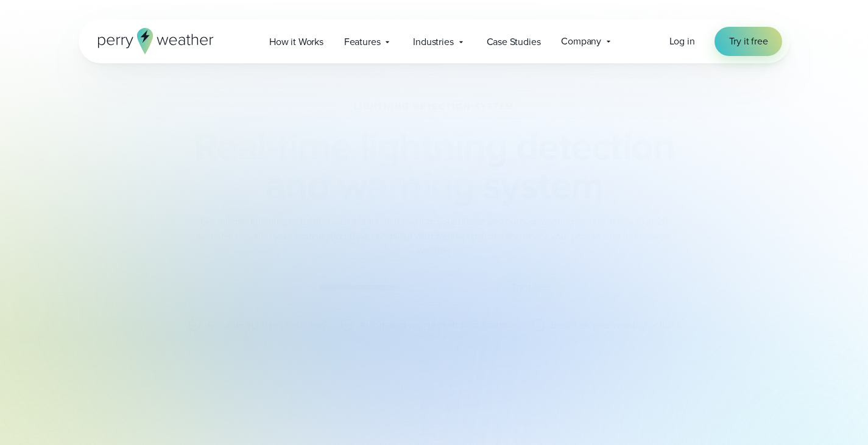 The image size is (868, 445). Describe the element at coordinates (682, 41) in the screenshot. I see `span: Log in` at that location.